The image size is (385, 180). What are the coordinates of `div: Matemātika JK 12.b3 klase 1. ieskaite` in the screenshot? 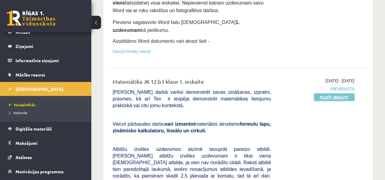 It's located at (192, 83).